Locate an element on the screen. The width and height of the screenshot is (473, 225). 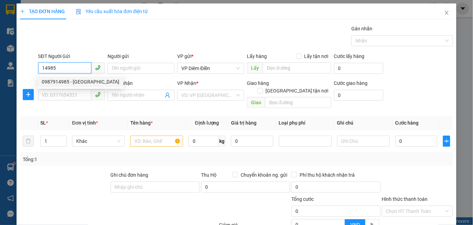
span: Đơn vị tính is located at coordinates (85, 123).